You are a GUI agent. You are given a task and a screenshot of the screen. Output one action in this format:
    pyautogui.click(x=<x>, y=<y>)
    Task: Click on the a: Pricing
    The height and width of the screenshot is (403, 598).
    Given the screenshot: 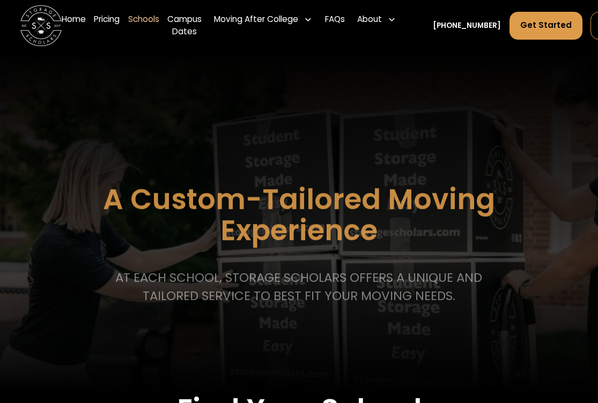 What is the action you would take?
    pyautogui.click(x=107, y=26)
    